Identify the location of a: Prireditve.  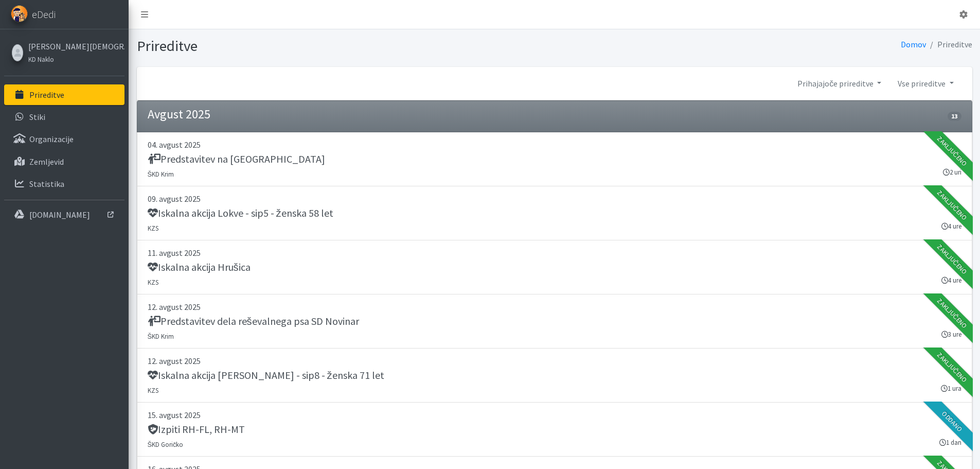
(64, 95).